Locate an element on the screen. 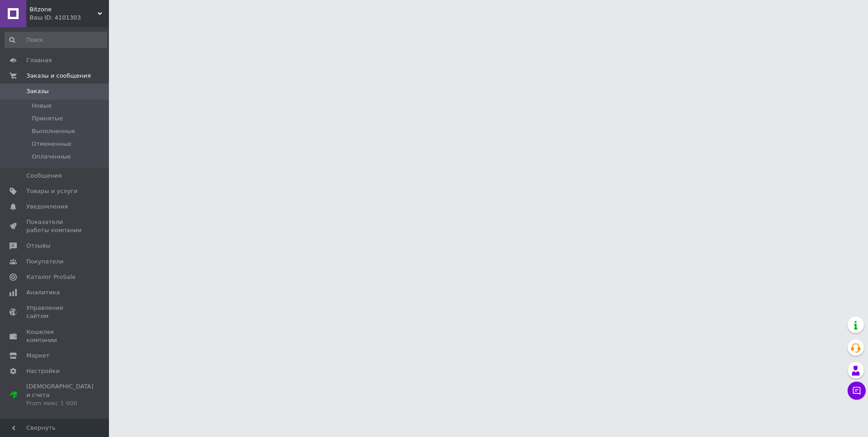 The image size is (868, 437). span: Каталог ProSale is located at coordinates (51, 277).